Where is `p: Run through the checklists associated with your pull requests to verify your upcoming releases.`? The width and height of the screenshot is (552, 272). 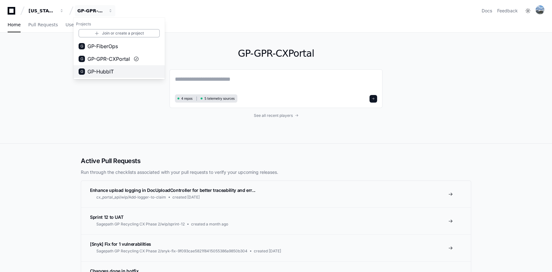 p: Run through the checklists associated with your pull requests to verify your upcoming releases. is located at coordinates (276, 172).